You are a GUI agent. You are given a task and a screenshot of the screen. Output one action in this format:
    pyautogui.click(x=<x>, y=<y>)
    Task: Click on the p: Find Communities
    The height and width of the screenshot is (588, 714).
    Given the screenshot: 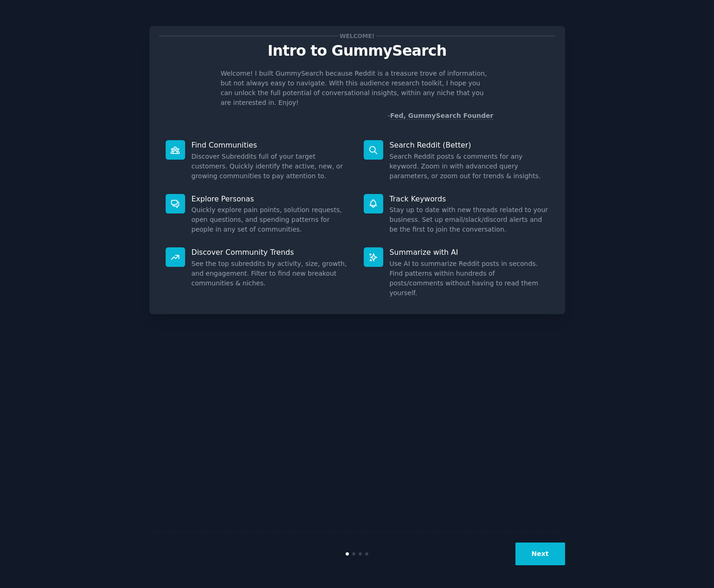 What is the action you would take?
    pyautogui.click(x=271, y=145)
    